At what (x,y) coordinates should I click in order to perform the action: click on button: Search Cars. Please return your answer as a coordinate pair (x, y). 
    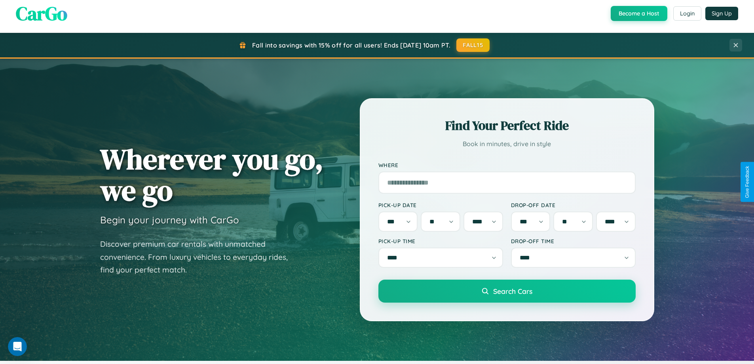
    Looking at the image, I should click on (507, 291).